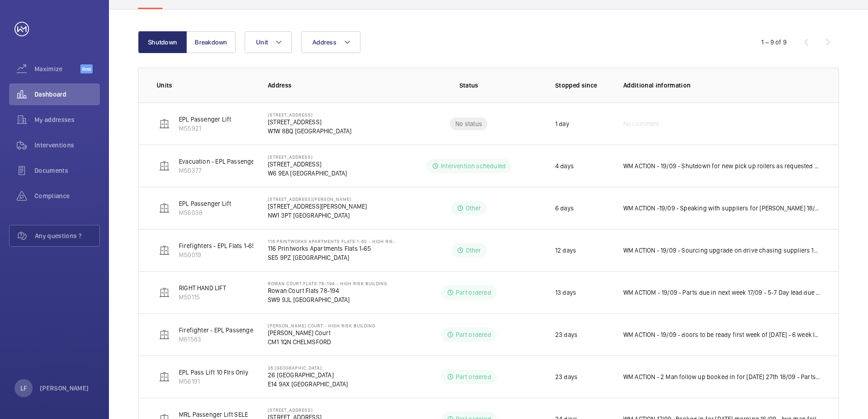  I want to click on p: M56038, so click(205, 213).